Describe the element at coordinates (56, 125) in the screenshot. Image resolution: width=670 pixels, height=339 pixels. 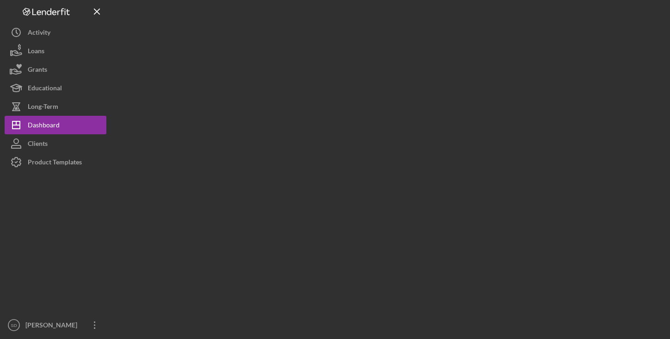
I see `a: Dashboard` at that location.